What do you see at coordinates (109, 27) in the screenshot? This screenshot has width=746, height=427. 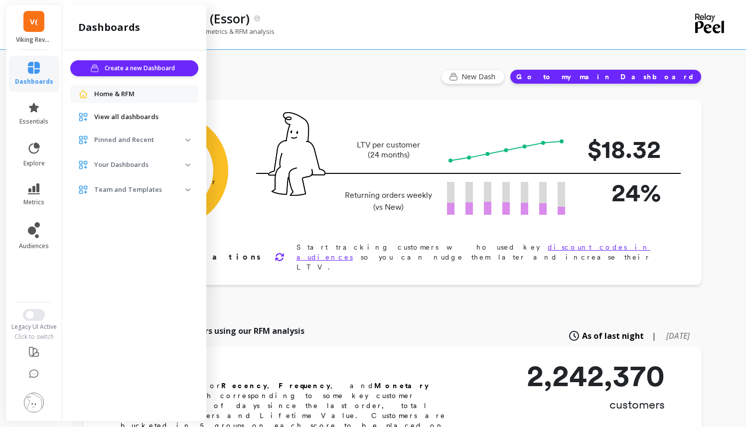 I see `h2: dashboards` at bounding box center [109, 27].